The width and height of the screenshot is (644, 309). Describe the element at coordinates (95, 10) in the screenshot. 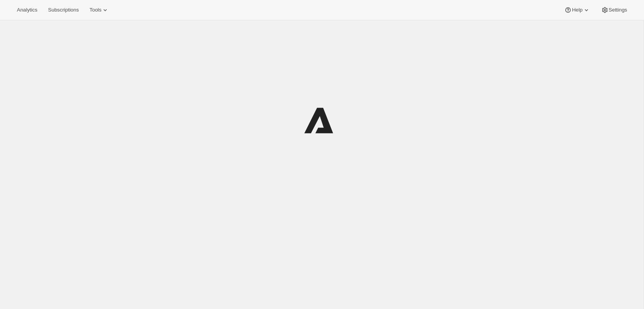

I see `span: Tools` at that location.